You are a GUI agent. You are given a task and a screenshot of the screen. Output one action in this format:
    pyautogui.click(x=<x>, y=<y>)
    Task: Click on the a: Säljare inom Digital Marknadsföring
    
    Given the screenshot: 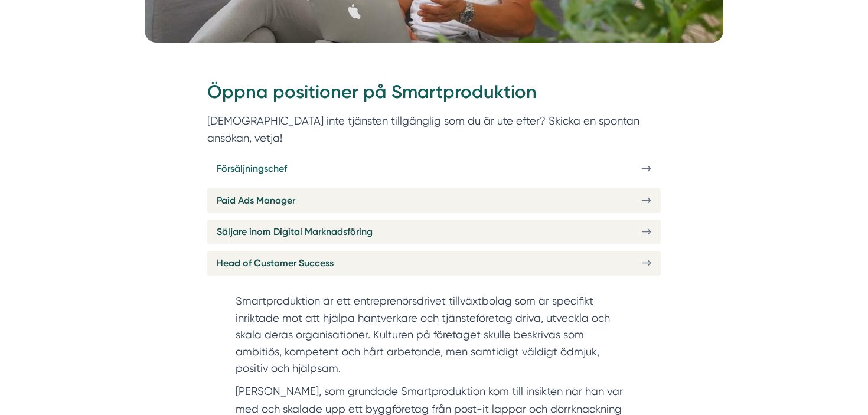 What is the action you would take?
    pyautogui.click(x=434, y=231)
    